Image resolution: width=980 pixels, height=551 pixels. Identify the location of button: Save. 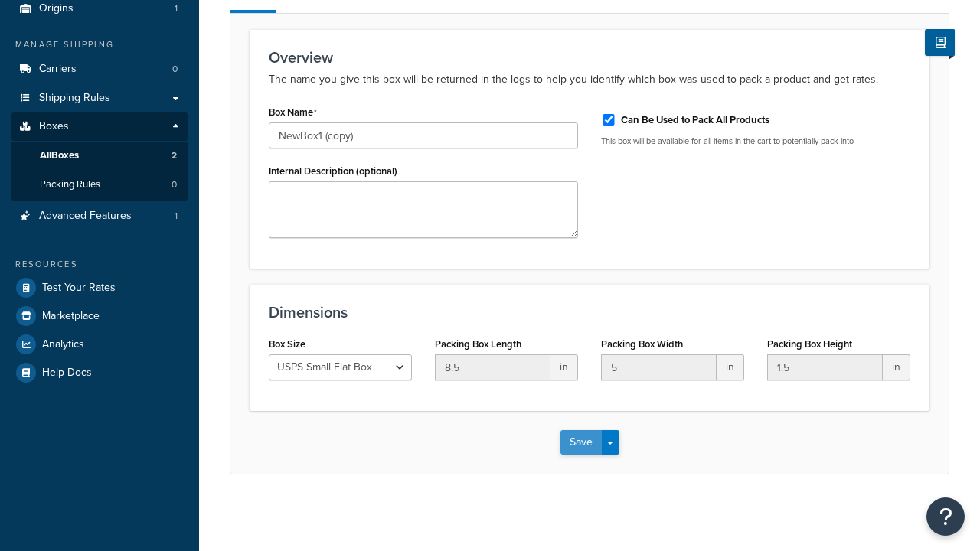
(581, 443).